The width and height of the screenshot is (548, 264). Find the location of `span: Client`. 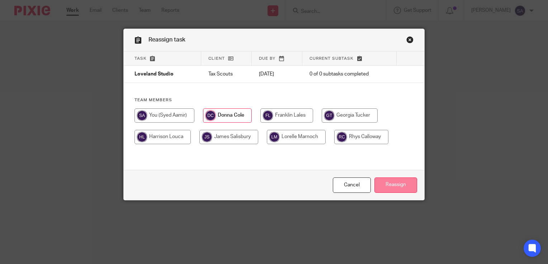

span: Client is located at coordinates (216, 58).